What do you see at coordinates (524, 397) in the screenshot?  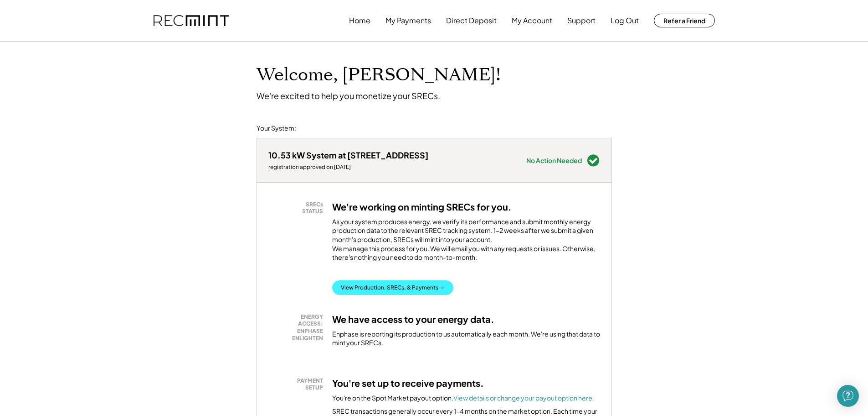 I see `a: View details or change your payout option here.` at bounding box center [524, 397].